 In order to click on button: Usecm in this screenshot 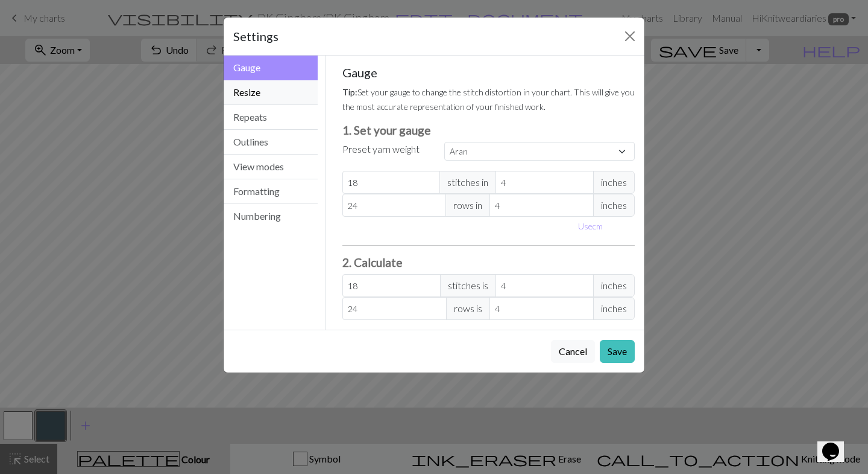, I will do `click(590, 226)`.